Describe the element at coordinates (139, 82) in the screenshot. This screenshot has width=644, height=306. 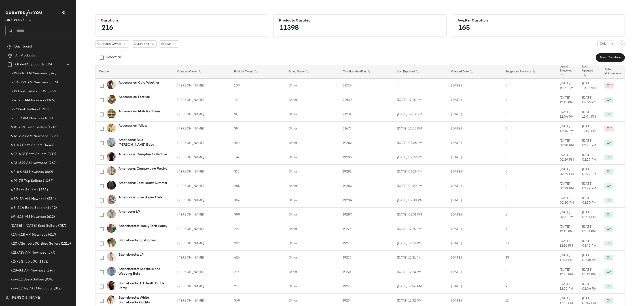
I see `b: Accessories: Cold Weather` at that location.